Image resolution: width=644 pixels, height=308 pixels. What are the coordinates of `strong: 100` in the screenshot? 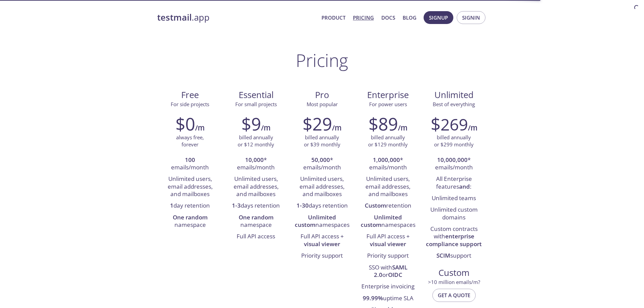 It's located at (190, 159).